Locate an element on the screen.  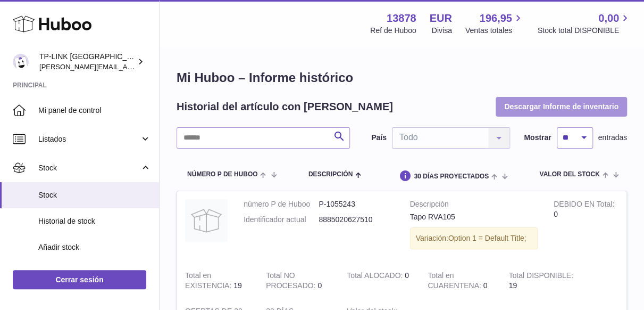
a: 196,95 Ventas totales is located at coordinates (495, 23).